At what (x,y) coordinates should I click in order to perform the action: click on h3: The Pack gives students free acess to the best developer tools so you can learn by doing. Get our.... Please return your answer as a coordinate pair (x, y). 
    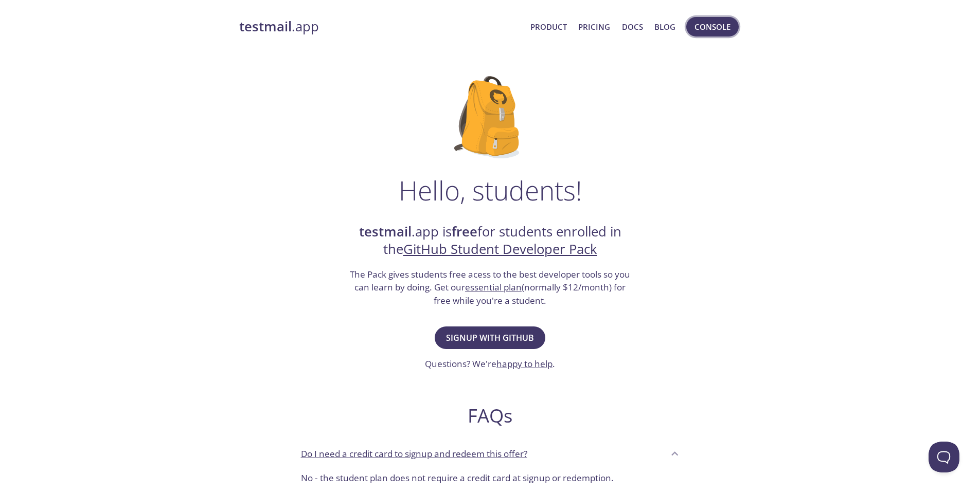
    Looking at the image, I should click on (490, 287).